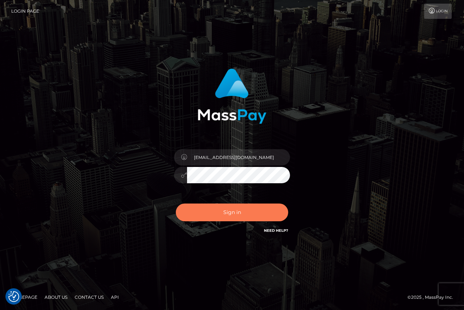 The image size is (464, 310). What do you see at coordinates (89, 297) in the screenshot?
I see `a: Contact Us` at bounding box center [89, 297].